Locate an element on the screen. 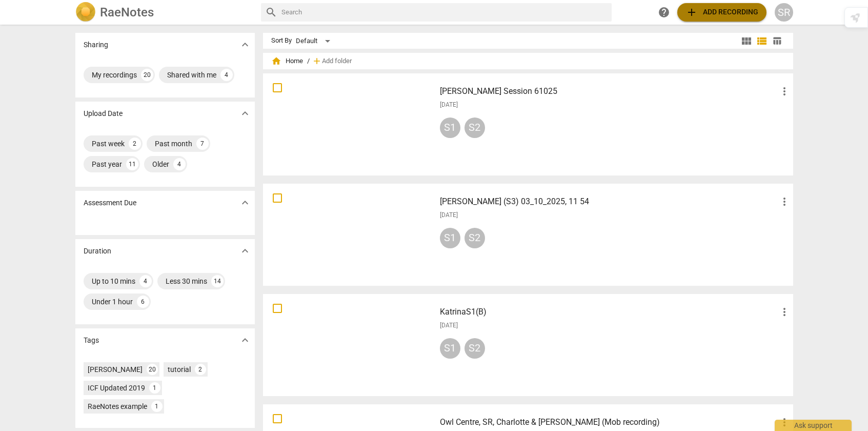  div: Older is located at coordinates (160, 164).